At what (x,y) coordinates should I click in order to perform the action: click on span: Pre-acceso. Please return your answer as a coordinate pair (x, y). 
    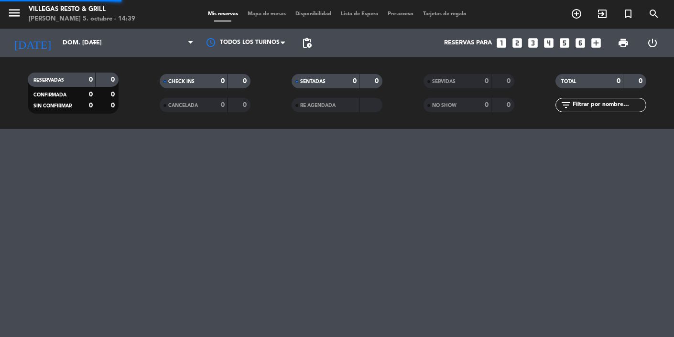
    Looking at the image, I should click on (400, 14).